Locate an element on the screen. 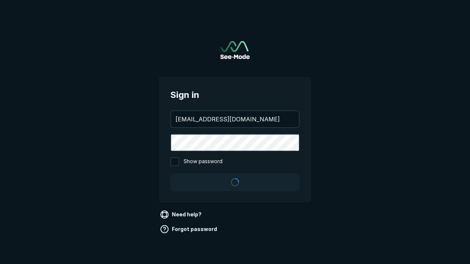 The width and height of the screenshot is (470, 264). span: Show password is located at coordinates (203, 162).